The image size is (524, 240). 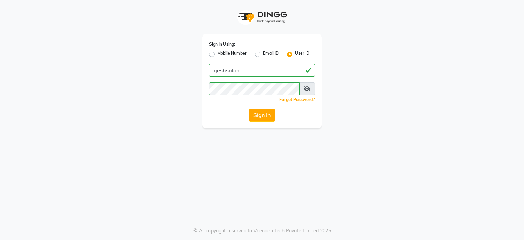 What do you see at coordinates (232, 54) in the screenshot?
I see `label: Mobile Number` at bounding box center [232, 54].